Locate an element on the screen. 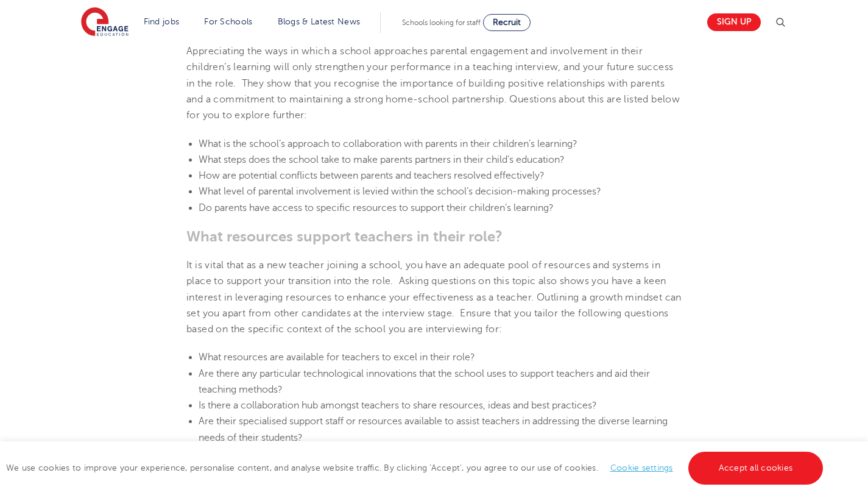 The height and width of the screenshot is (495, 868). img: Engage Education is located at coordinates (104, 22).